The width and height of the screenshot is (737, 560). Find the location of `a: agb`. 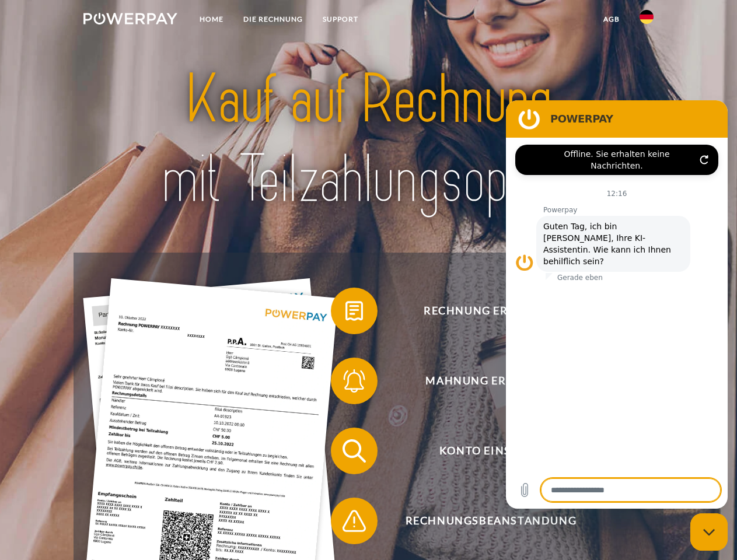

a: agb is located at coordinates (612, 19).